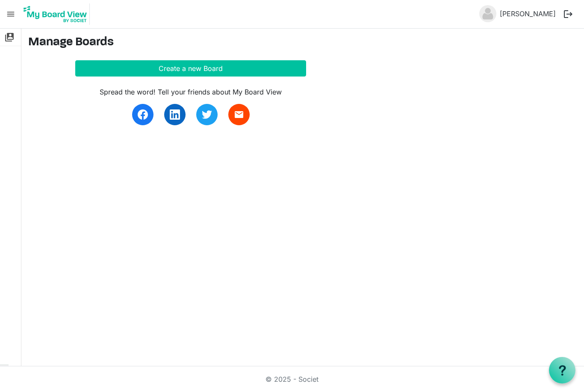 This screenshot has width=584, height=392. I want to click on span: email, so click(239, 115).